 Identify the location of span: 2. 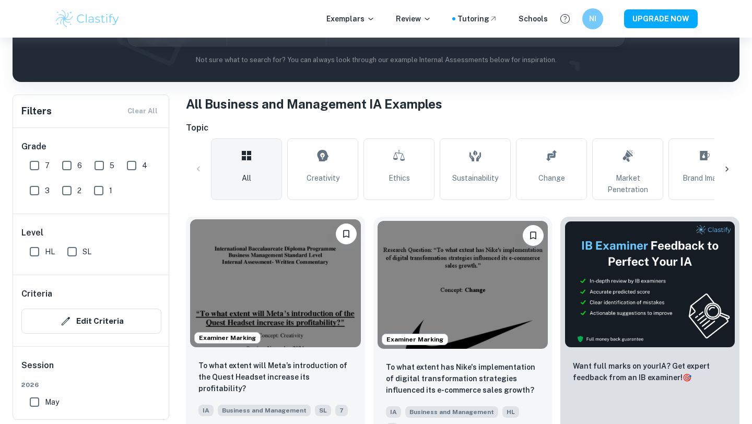
(79, 191).